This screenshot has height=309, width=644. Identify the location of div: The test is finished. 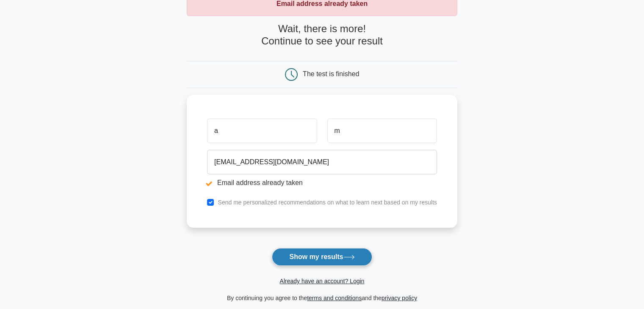
(331, 74).